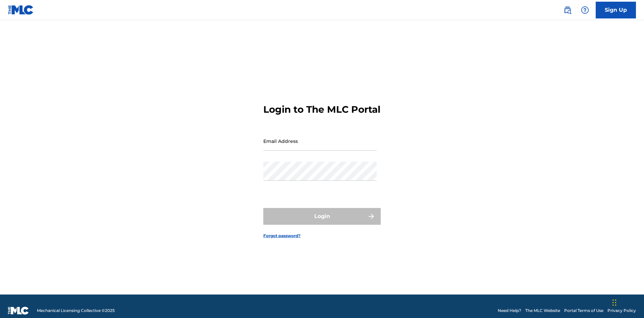 This screenshot has width=644, height=318. What do you see at coordinates (585, 10) in the screenshot?
I see `img: help` at bounding box center [585, 10].